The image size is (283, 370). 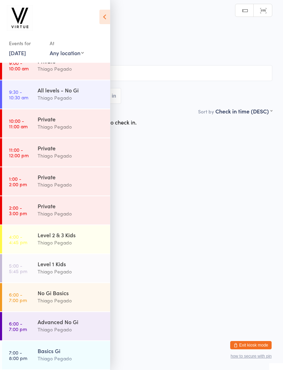 What do you see at coordinates (26, 43) in the screenshot?
I see `div: Events for` at bounding box center [26, 43].